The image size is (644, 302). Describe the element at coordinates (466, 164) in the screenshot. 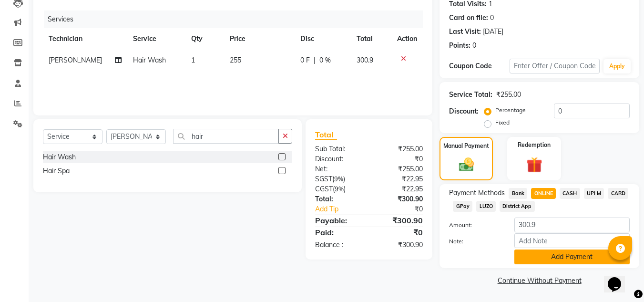

I see `img: _cash.svg` at that location.